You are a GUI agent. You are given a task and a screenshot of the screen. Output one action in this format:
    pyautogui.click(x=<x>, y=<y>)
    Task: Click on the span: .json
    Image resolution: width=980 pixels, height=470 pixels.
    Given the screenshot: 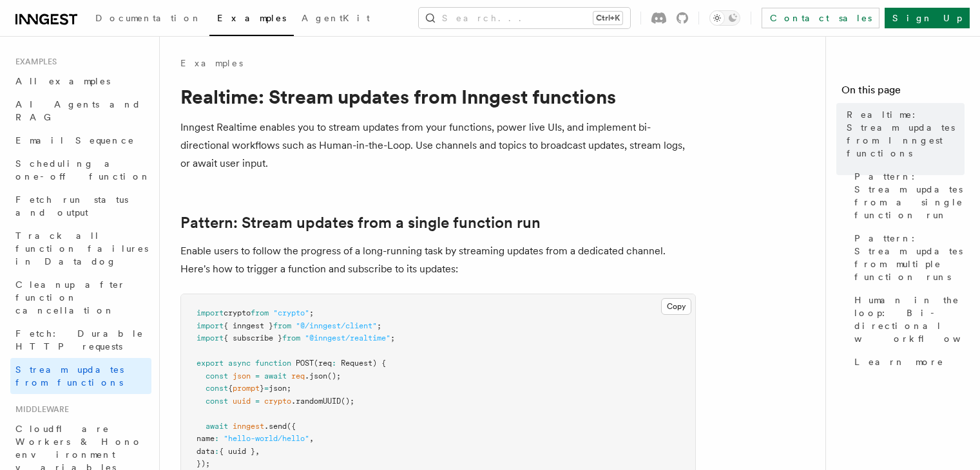 What is the action you would take?
    pyautogui.click(x=316, y=376)
    